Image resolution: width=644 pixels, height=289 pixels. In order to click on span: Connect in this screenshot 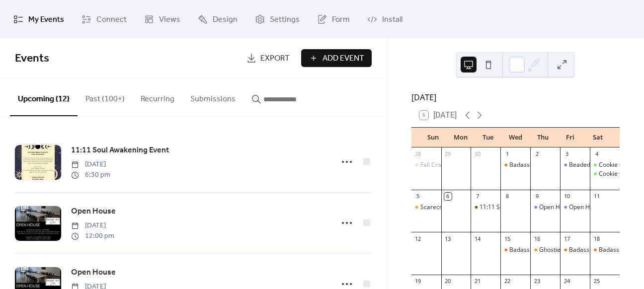, I will do `click(111, 19)`.